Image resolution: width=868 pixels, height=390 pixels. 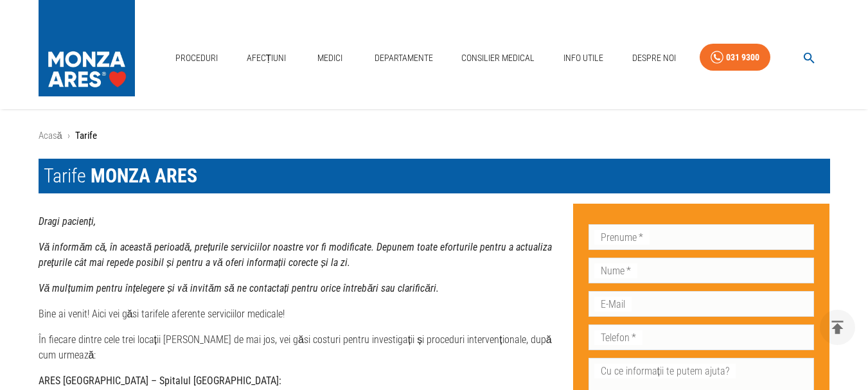 What do you see at coordinates (331, 58) in the screenshot?
I see `a: Medici` at bounding box center [331, 58].